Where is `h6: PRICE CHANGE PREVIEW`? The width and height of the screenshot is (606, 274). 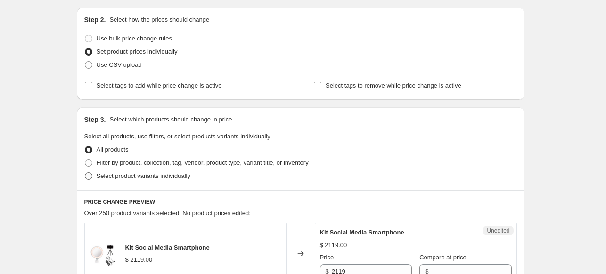
h6: PRICE CHANGE PREVIEW is located at coordinates (301, 202).